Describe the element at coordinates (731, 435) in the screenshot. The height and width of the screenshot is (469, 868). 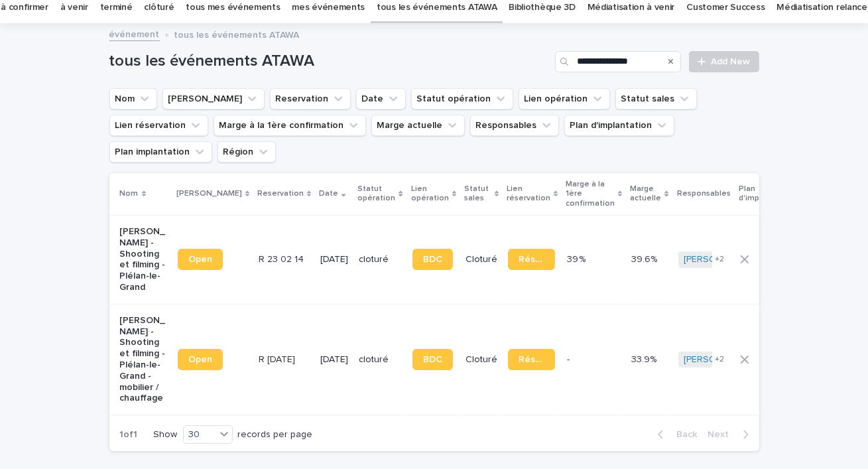
I see `button: Next` at that location.